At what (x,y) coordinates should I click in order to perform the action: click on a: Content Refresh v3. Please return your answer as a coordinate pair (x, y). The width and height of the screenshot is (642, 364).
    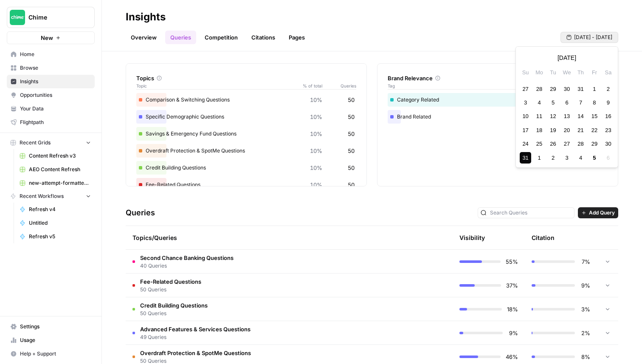
    Looking at the image, I should click on (55, 156).